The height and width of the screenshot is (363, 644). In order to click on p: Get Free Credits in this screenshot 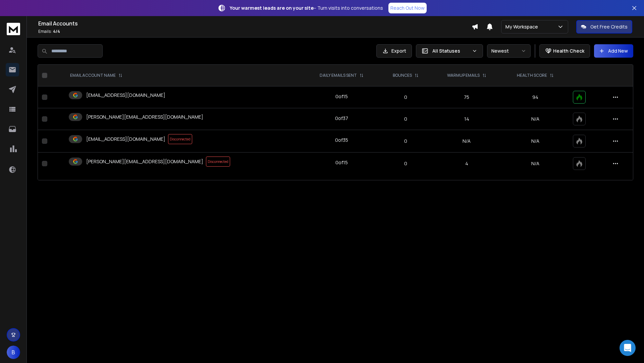, I will do `click(609, 27)`.